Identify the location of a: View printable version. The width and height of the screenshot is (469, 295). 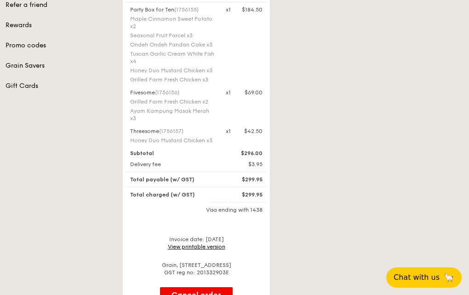
(196, 246).